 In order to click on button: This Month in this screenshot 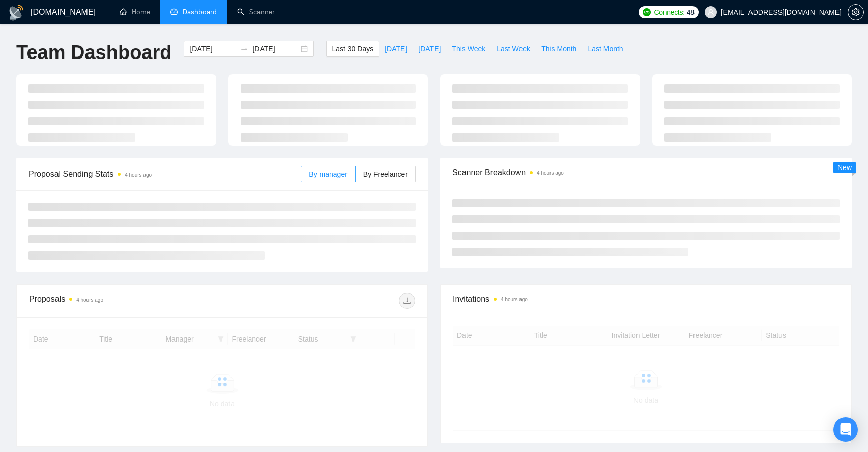, I will do `click(559, 49)`.